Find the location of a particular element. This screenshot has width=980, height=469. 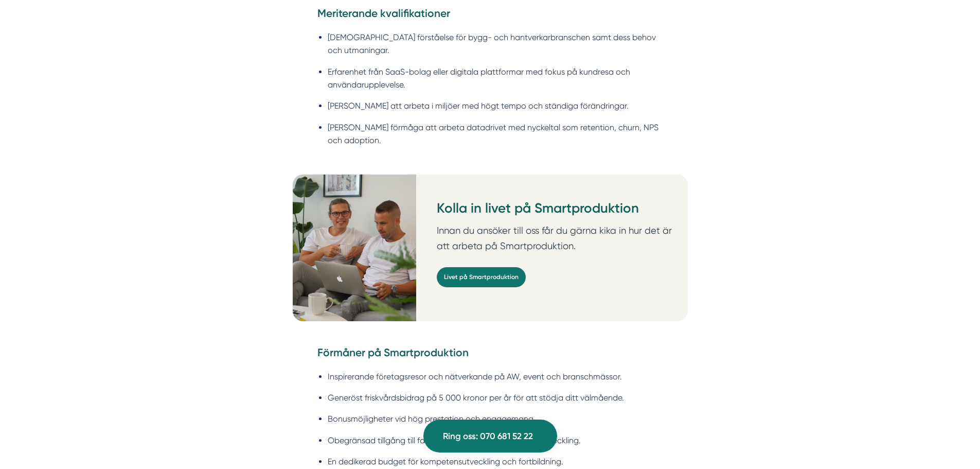

p: Innan du ansöker till oss får du gärna kika in hur det är att arbeta på Smartproduktion. is located at coordinates (558, 238).